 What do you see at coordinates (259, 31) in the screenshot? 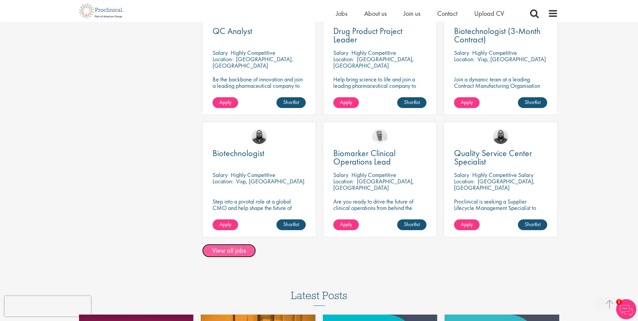
I see `a: QC Analyst` at bounding box center [259, 31].